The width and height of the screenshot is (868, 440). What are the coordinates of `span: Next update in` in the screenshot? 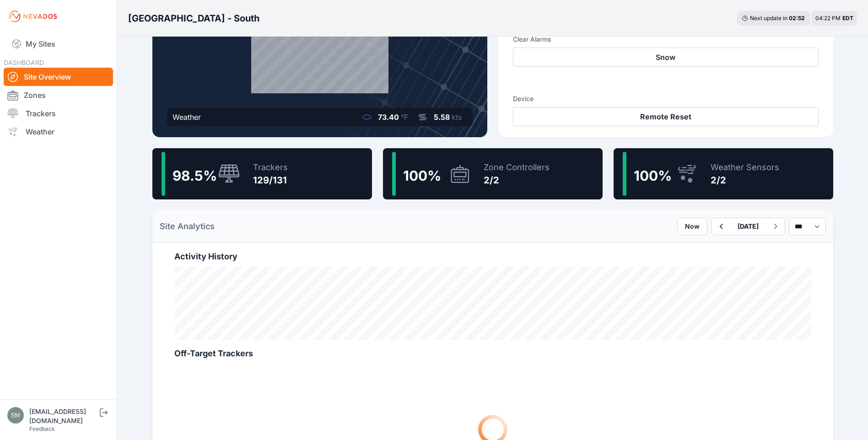 It's located at (769, 18).